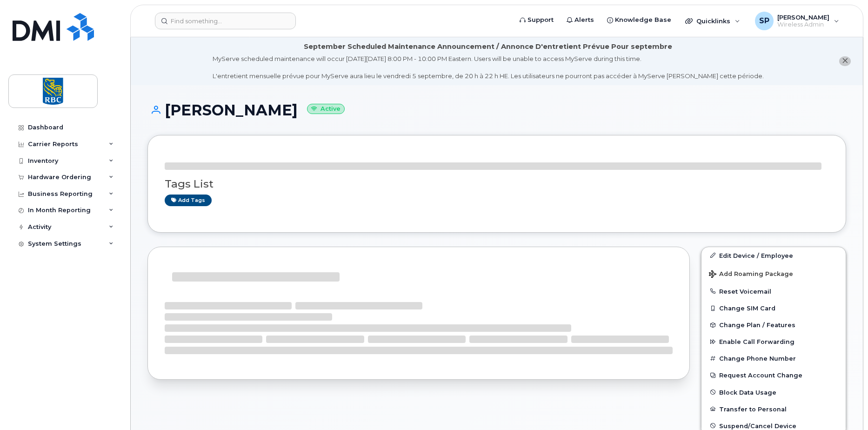  What do you see at coordinates (751, 275) in the screenshot?
I see `span: Add Roaming Package` at bounding box center [751, 275].